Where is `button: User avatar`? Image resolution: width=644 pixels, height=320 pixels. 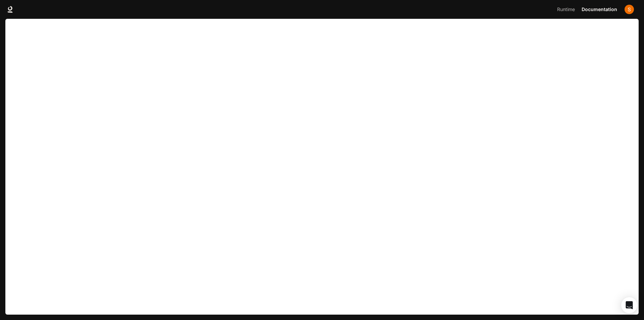
button: User avatar is located at coordinates (629, 10).